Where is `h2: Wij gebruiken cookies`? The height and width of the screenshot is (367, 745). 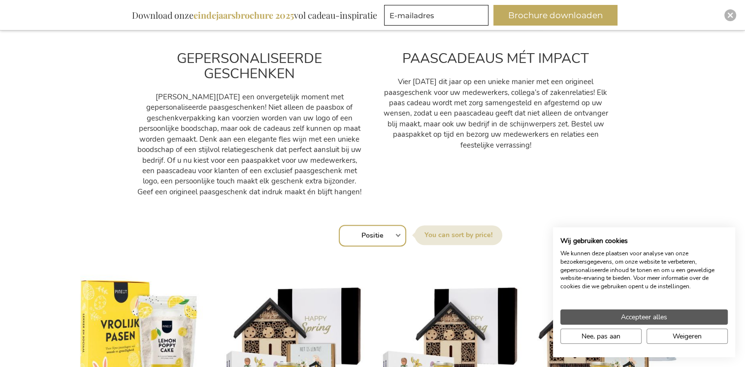 h2: Wij gebruiken cookies is located at coordinates (644, 241).